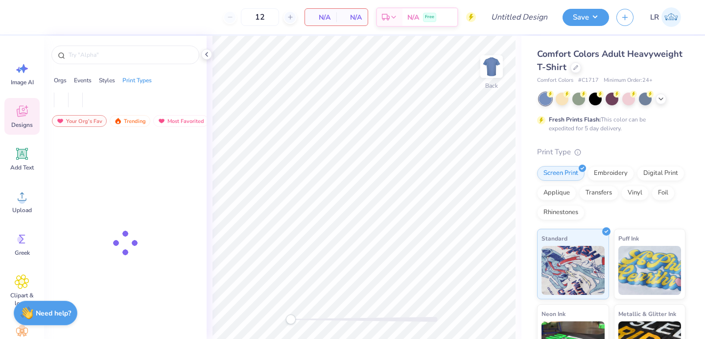 The width and height of the screenshot is (705, 339). Describe the element at coordinates (665, 17) in the screenshot. I see `a: LR` at that location.